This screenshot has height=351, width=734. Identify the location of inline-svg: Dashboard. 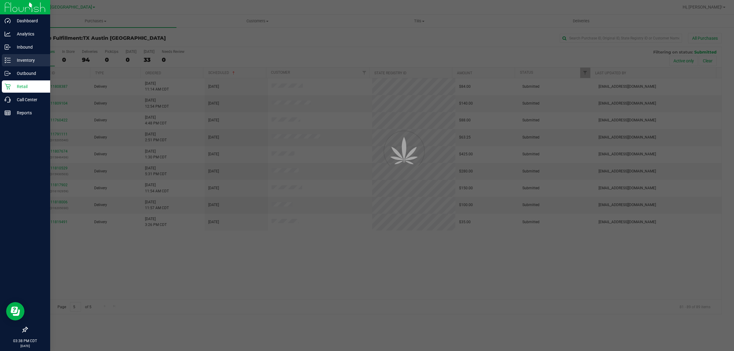
(8, 21).